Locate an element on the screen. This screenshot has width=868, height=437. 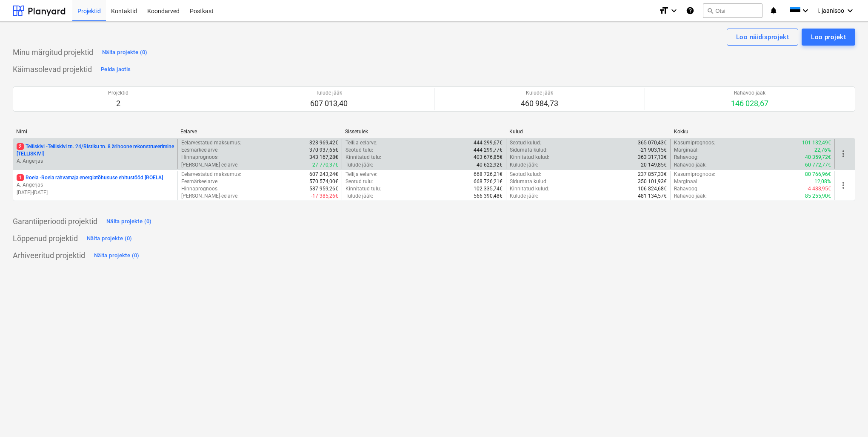
p: 566 390,48€ is located at coordinates (488, 196).